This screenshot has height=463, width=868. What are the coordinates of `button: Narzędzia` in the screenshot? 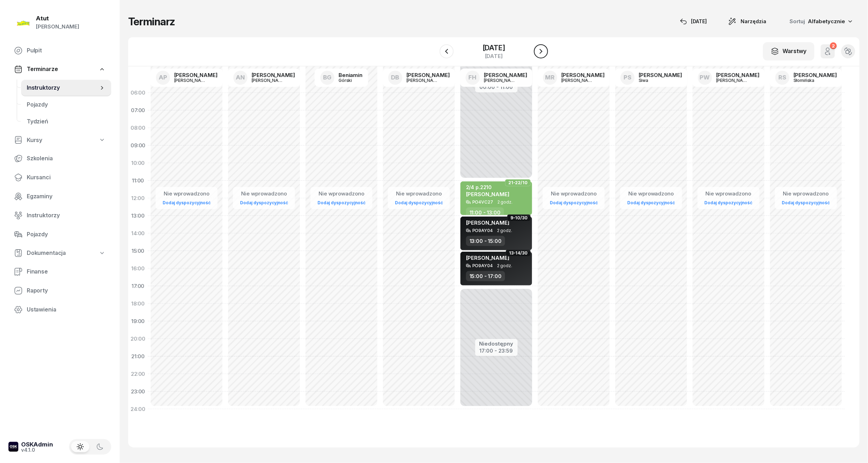 It's located at (747, 21).